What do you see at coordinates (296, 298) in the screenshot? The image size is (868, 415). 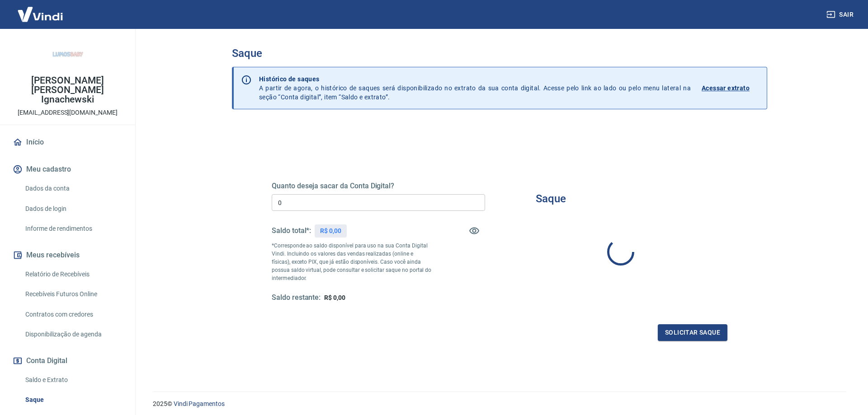 I see `h5: Saldo restante:` at bounding box center [296, 298].